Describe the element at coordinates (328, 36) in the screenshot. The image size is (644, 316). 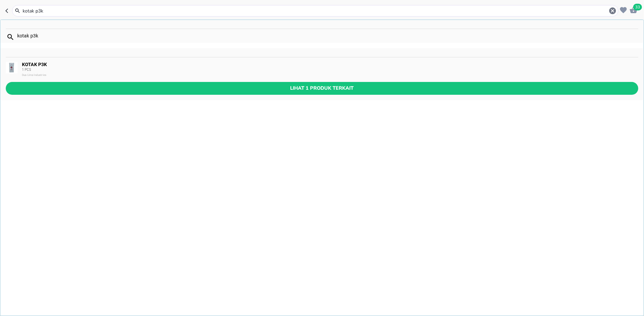
I see `div: kotak p3k` at that location.